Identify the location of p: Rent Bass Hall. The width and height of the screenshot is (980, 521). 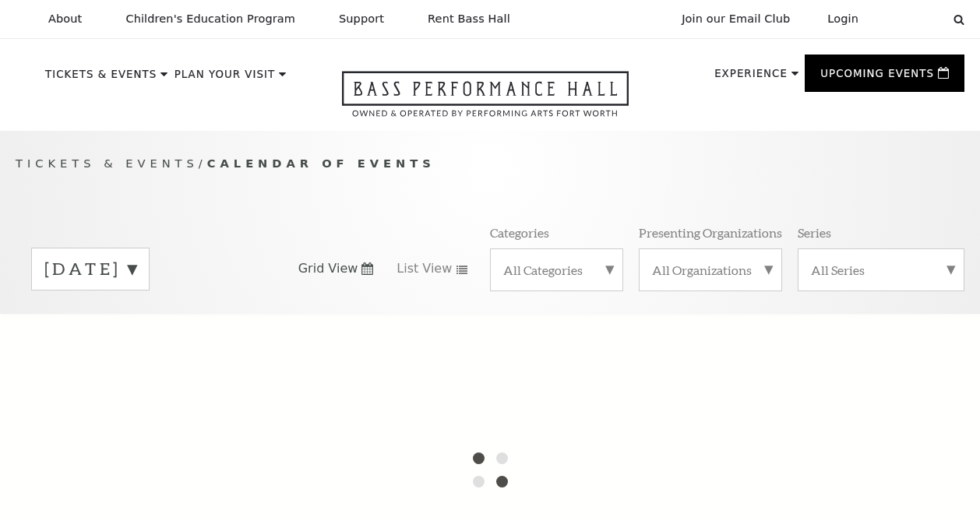
(469, 19).